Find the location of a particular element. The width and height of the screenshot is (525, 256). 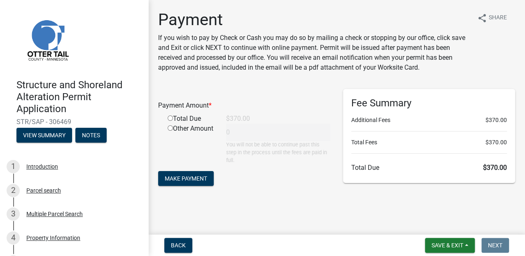

h1: Payment is located at coordinates (314, 20).